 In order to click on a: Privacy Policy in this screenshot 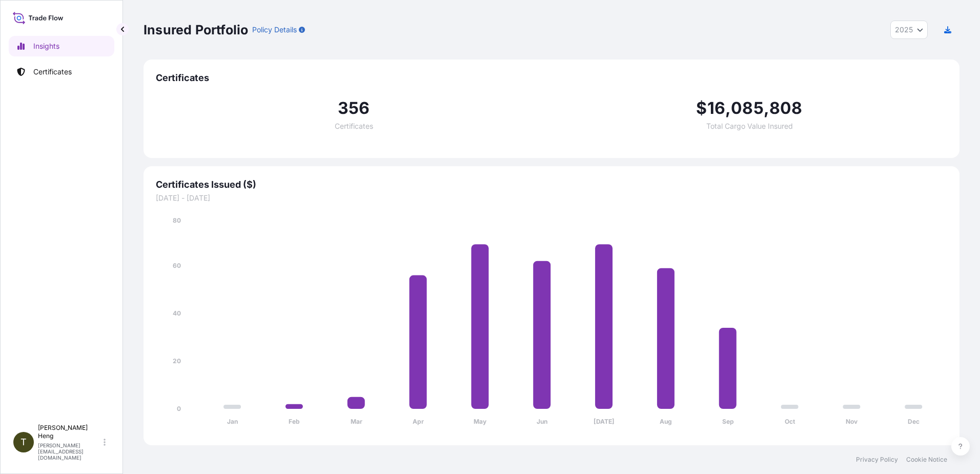, I will do `click(877, 460)`.